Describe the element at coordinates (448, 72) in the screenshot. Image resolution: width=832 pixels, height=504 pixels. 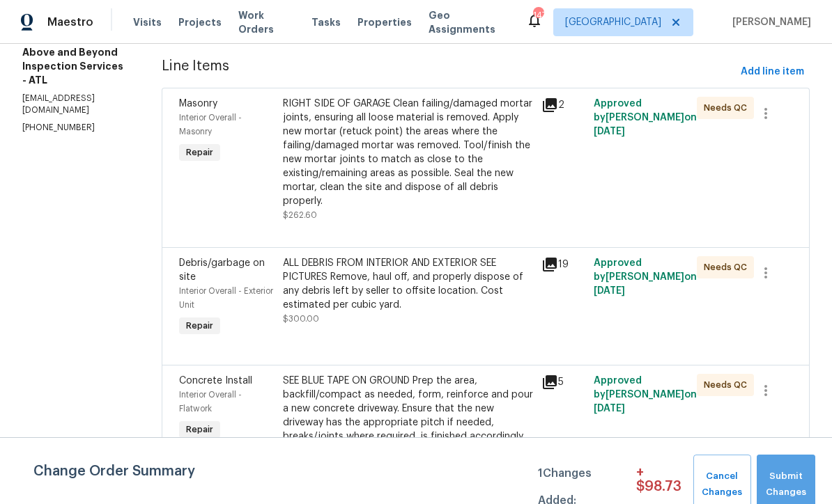
I see `span: Line Items` at that location.